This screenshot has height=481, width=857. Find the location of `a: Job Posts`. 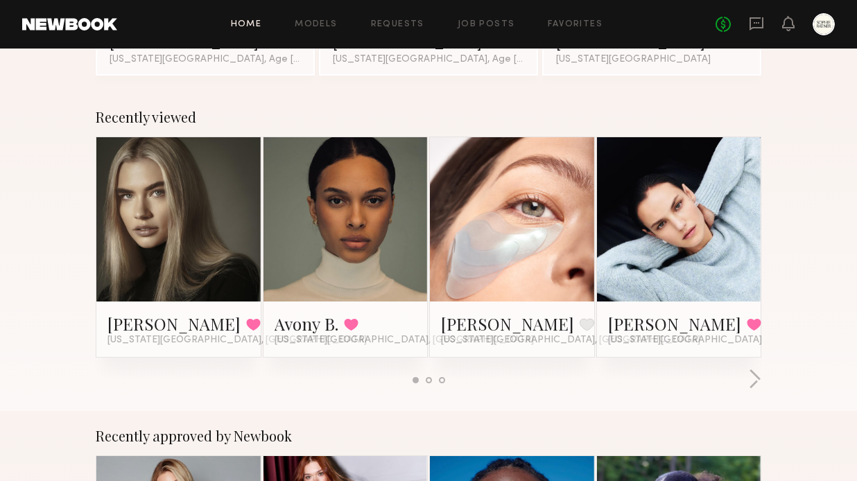

a: Job Posts is located at coordinates (486, 24).